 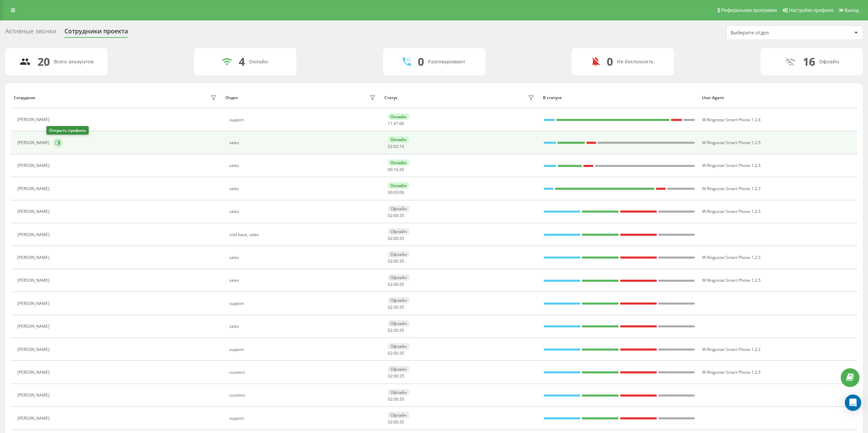 What do you see at coordinates (811, 10) in the screenshot?
I see `span: Настройки профиля` at bounding box center [811, 10].